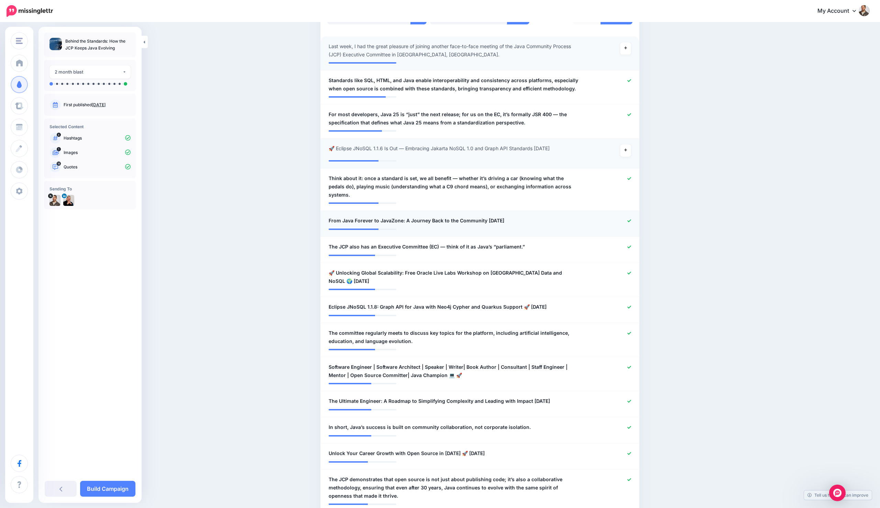 Image resolution: width=880 pixels, height=508 pixels. I want to click on img: thYn0hX2-64572.jpg, so click(55, 200).